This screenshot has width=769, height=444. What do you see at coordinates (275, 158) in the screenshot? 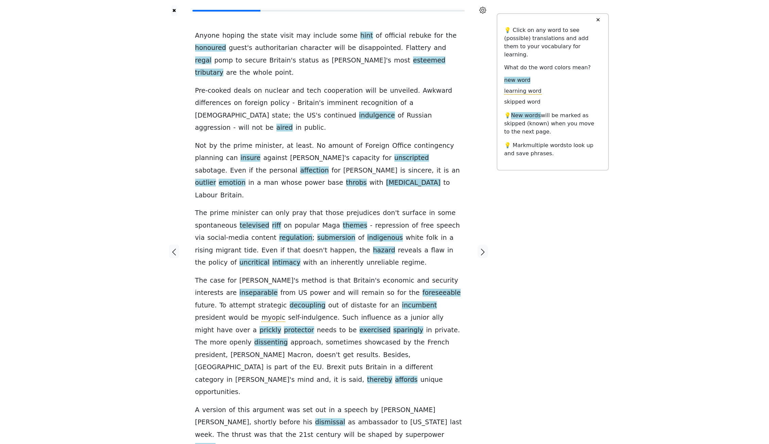
I see `span: against` at bounding box center [275, 158].